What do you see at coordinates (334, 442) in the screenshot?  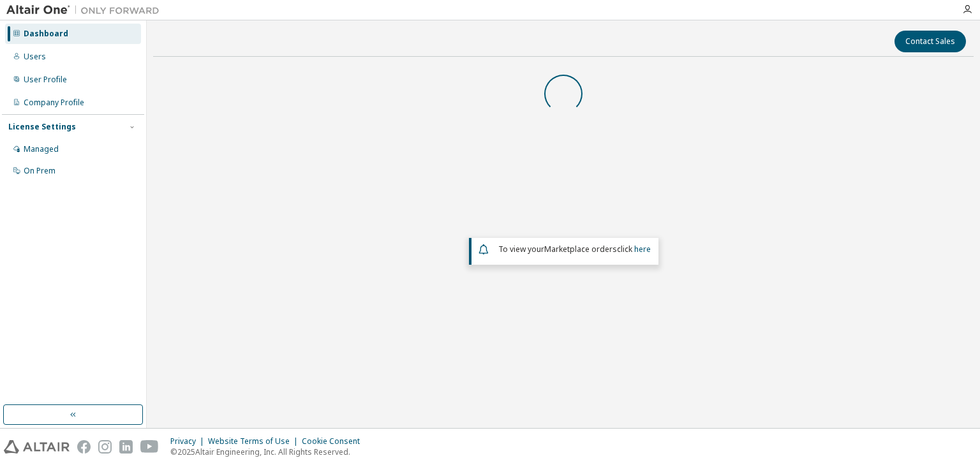 I see `div: Cookie Consent` at bounding box center [334, 442].